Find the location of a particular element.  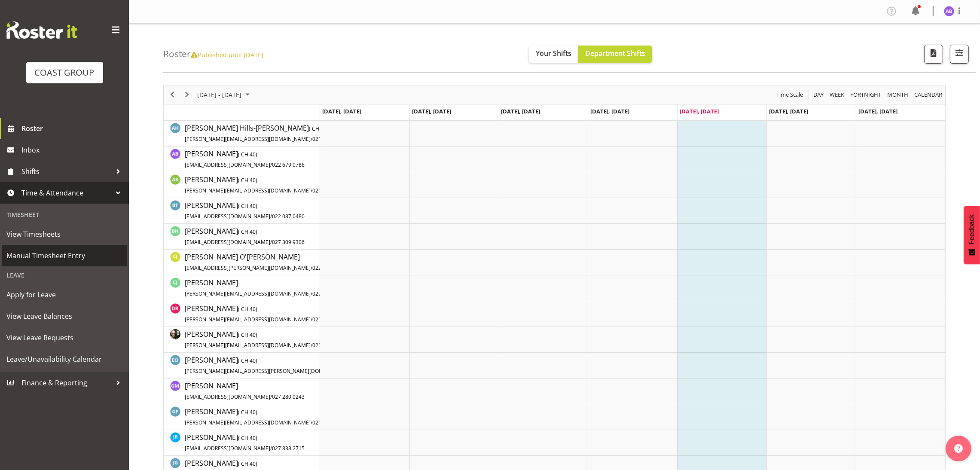

td: Angela Kerrigan resource is located at coordinates (242, 185).